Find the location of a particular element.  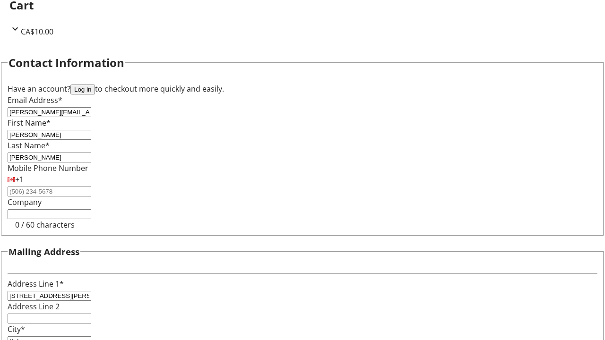

label: City* is located at coordinates (16, 330).